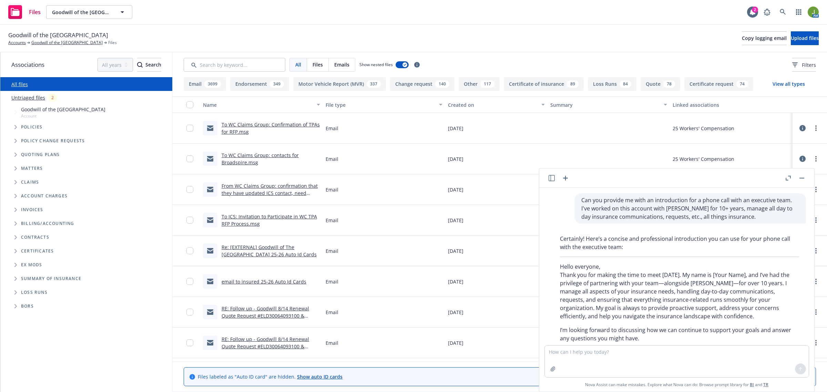  What do you see at coordinates (422, 84) in the screenshot?
I see `button: Change request` at bounding box center [422, 84].